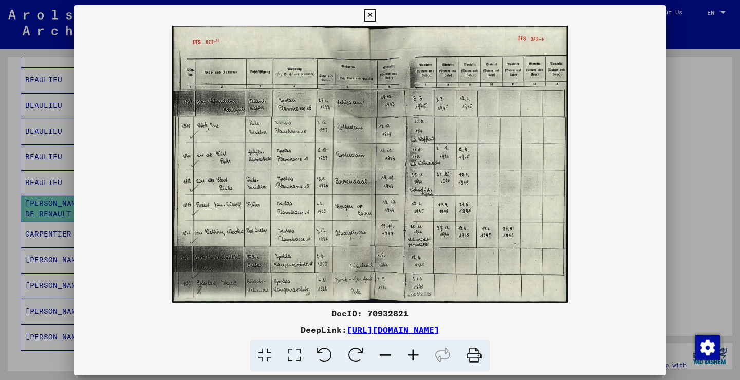 This screenshot has width=740, height=380. I want to click on div: DocID: 70932821, so click(370, 313).